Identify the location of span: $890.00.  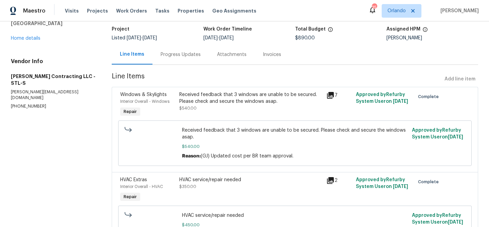
(305, 38).